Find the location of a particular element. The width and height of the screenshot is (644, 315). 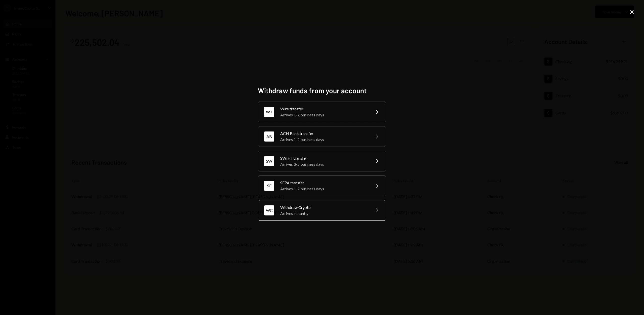

div: SWIFT transfer is located at coordinates (324, 158).